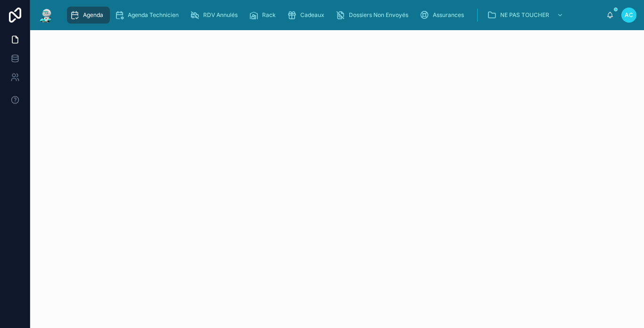 This screenshot has width=644, height=328. What do you see at coordinates (149, 15) in the screenshot?
I see `a: Agenda Technicien` at bounding box center [149, 15].